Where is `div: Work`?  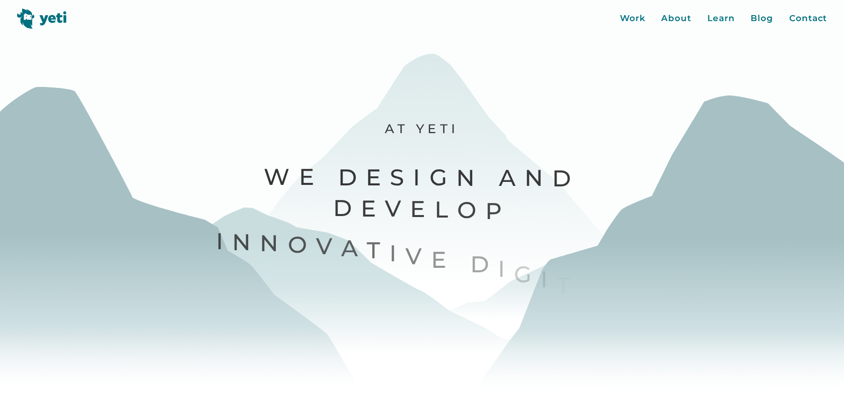 div: Work is located at coordinates (633, 19).